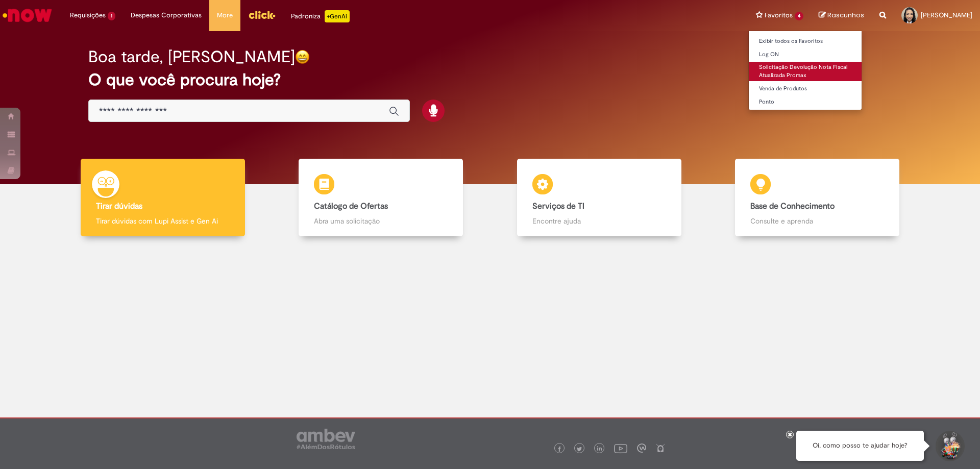  Describe the element at coordinates (805, 89) in the screenshot. I see `a: Venda de Produtos` at that location.